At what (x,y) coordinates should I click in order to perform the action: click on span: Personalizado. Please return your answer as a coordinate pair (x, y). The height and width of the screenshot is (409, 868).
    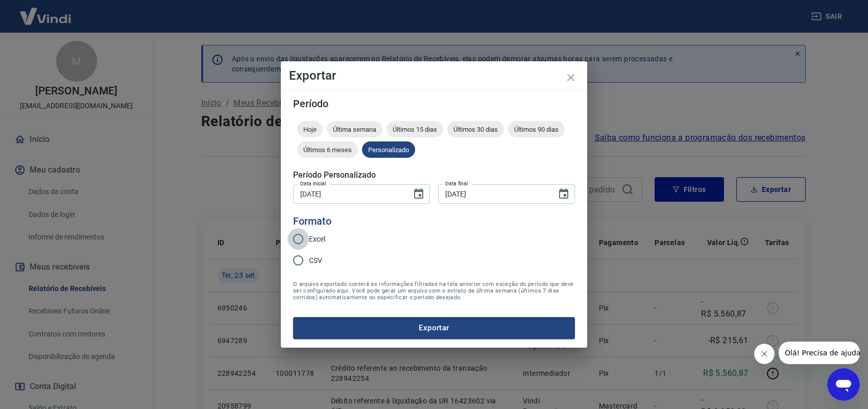
    Looking at the image, I should click on (389, 150).